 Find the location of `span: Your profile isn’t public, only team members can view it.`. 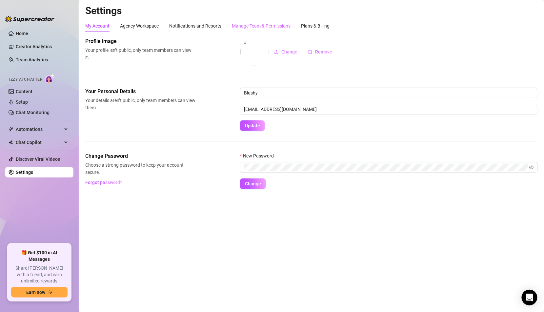

span: Your profile isn’t public, only team members can view it. is located at coordinates (140, 54).